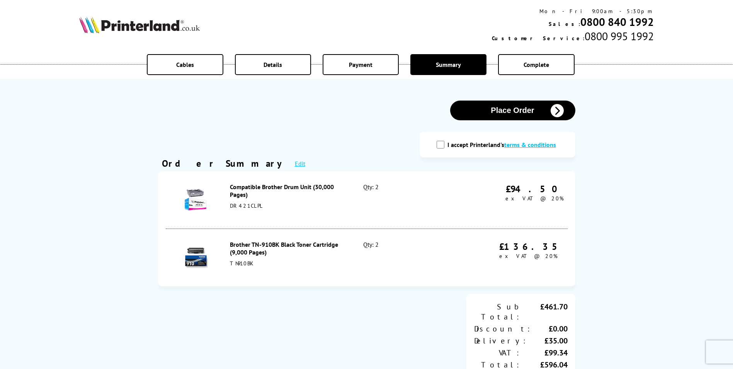 Image resolution: width=733 pixels, height=369 pixels. What do you see at coordinates (535, 189) in the screenshot?
I see `div: £94.50` at bounding box center [535, 189].